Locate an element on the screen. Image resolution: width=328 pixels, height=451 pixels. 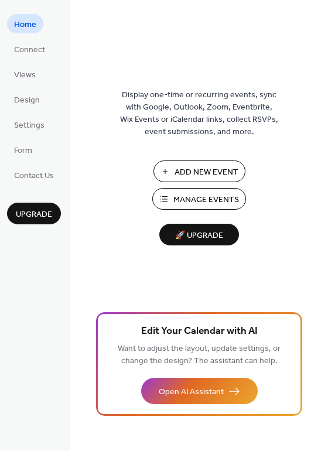
a: Contact Us is located at coordinates (34, 174).